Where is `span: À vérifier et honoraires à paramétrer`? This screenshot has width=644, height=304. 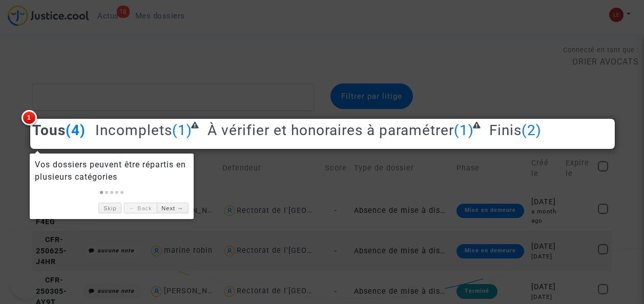
span: À vérifier et honoraires à paramétrer is located at coordinates (331, 130).